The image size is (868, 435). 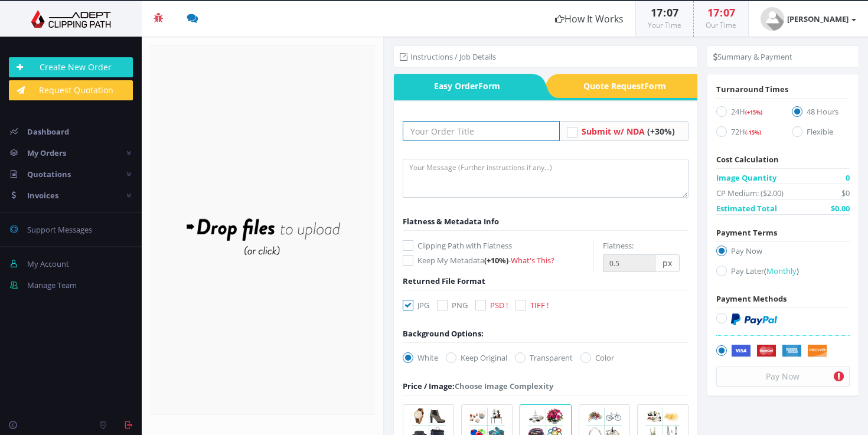 I want to click on label: PNG, so click(x=452, y=305).